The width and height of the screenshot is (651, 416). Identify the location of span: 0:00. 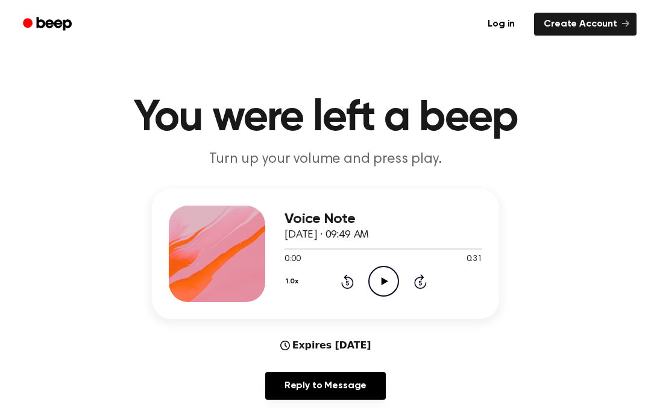
(292, 259).